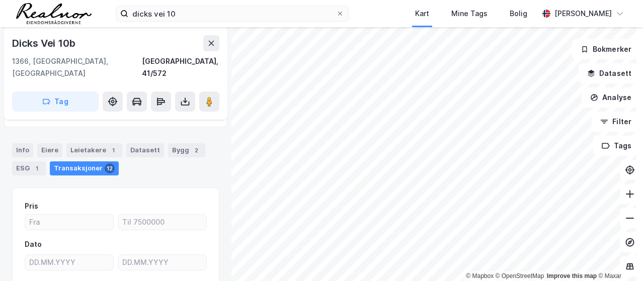  What do you see at coordinates (33, 245) in the screenshot?
I see `div: Dato` at bounding box center [33, 245].